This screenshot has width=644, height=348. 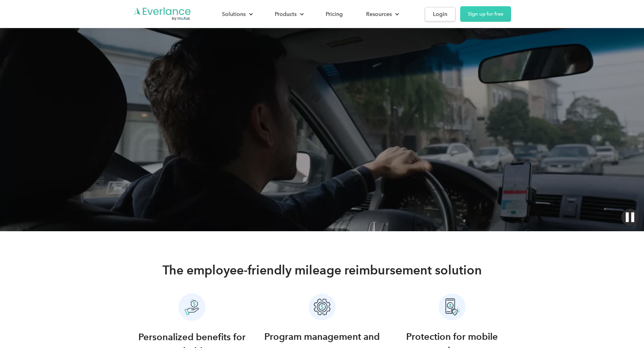 I want to click on a: Go to homepage, so click(x=162, y=14).